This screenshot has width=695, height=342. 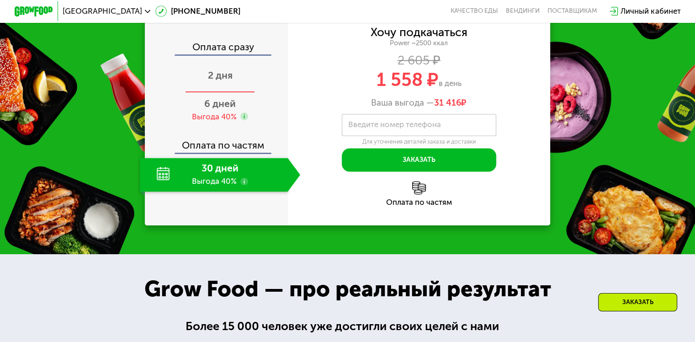 What do you see at coordinates (419, 188) in the screenshot?
I see `img: l6xcnZfty9opOoJh.png` at bounding box center [419, 188].